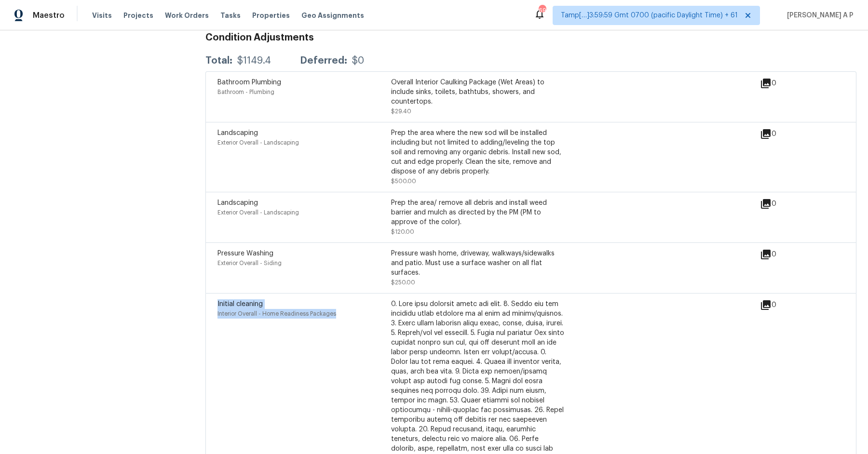 The image size is (868, 454). Describe the element at coordinates (271, 15) in the screenshot. I see `span: Properties` at that location.